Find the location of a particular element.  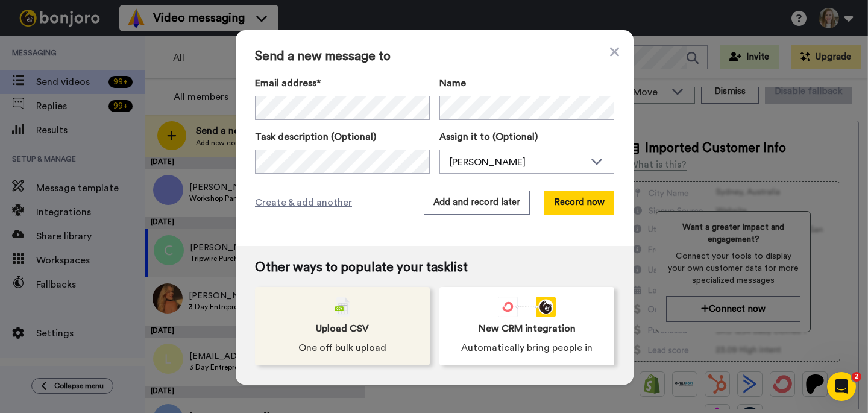

span: 2 is located at coordinates (857, 377).